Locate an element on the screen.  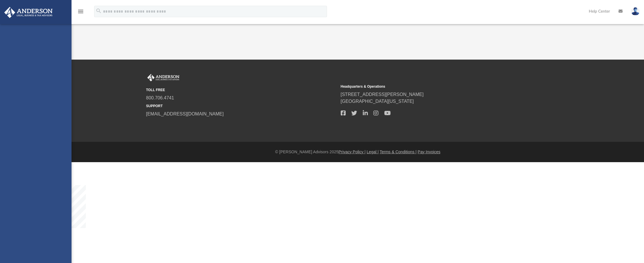
small: Headquarters & Operations is located at coordinates (436, 87).